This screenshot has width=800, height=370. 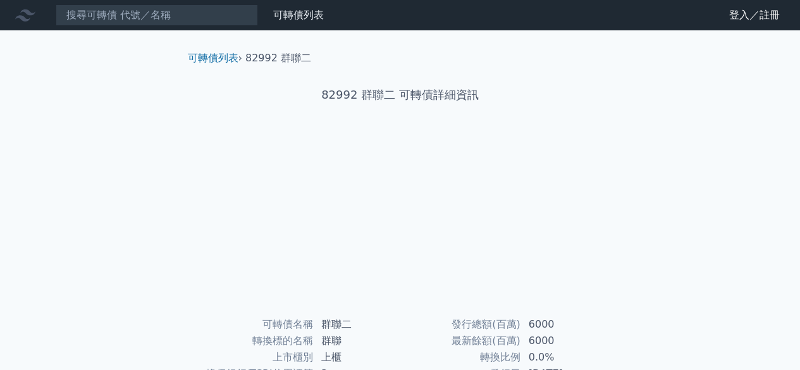 I want to click on h1: 82992 群聯二 可轉債詳細資訊, so click(x=400, y=95).